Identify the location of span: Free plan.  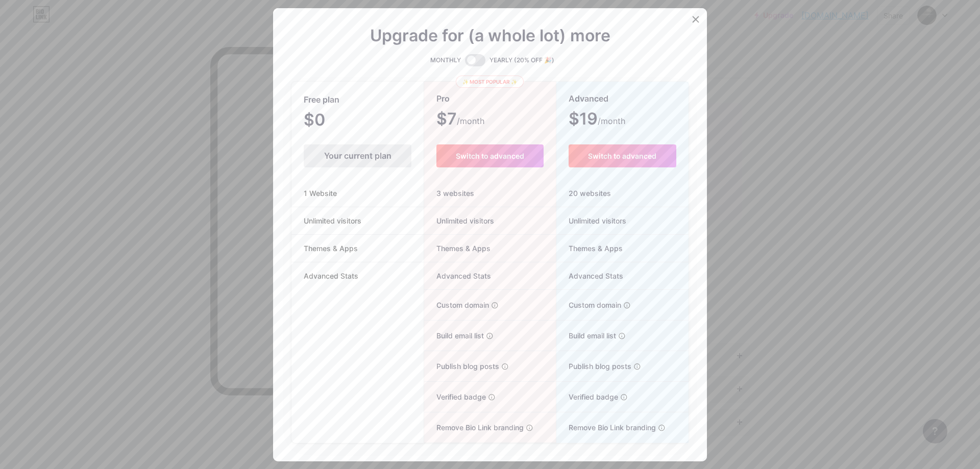
(322, 99).